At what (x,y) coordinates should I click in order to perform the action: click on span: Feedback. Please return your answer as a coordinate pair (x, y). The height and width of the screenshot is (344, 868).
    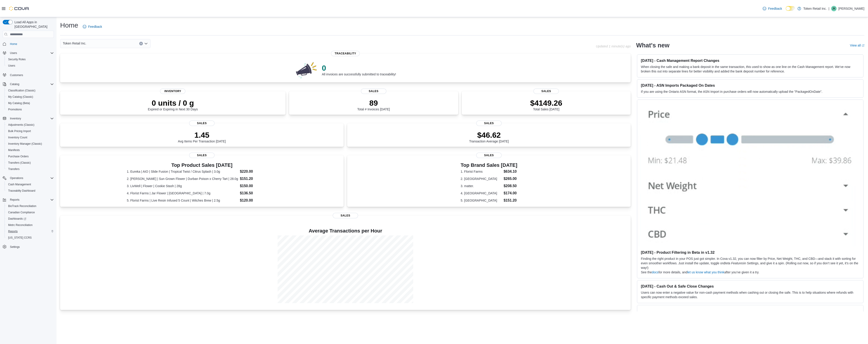
    Looking at the image, I should click on (95, 27).